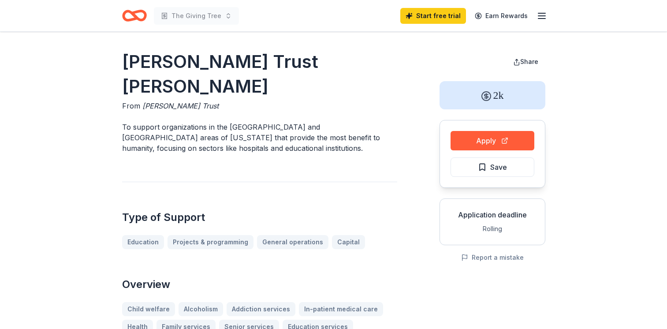 This screenshot has width=667, height=329. What do you see at coordinates (492, 229) in the screenshot?
I see `div: Rolling` at bounding box center [492, 229].